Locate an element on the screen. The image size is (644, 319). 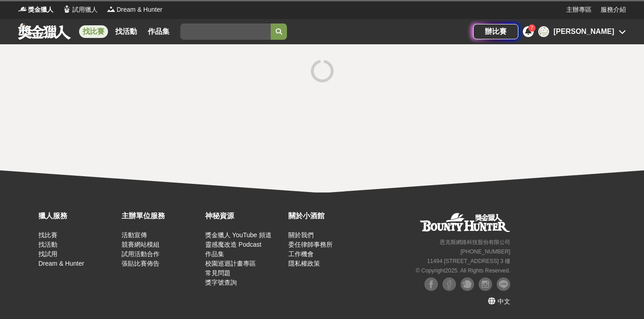
a: 張貼比賽佈告 is located at coordinates (141, 264).